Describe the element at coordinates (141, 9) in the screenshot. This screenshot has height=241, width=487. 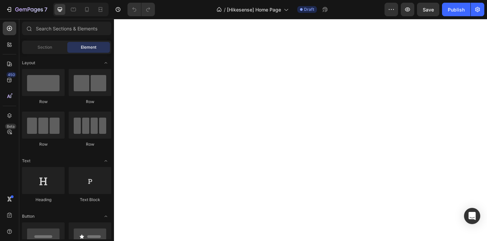
I see `div: Undo/Redo` at that location.